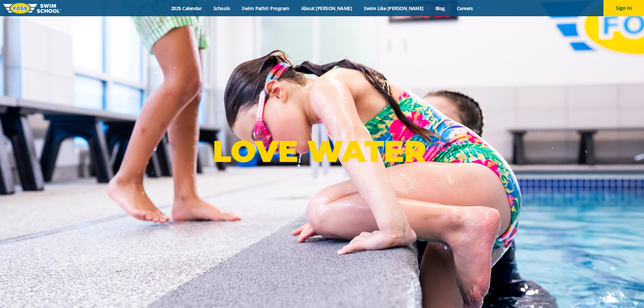 Image resolution: width=644 pixels, height=308 pixels. I want to click on a: Blog, so click(440, 8).